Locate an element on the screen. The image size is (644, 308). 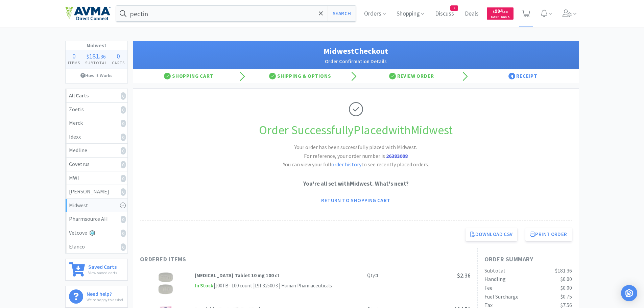
strong: 26383008 is located at coordinates (397, 156).